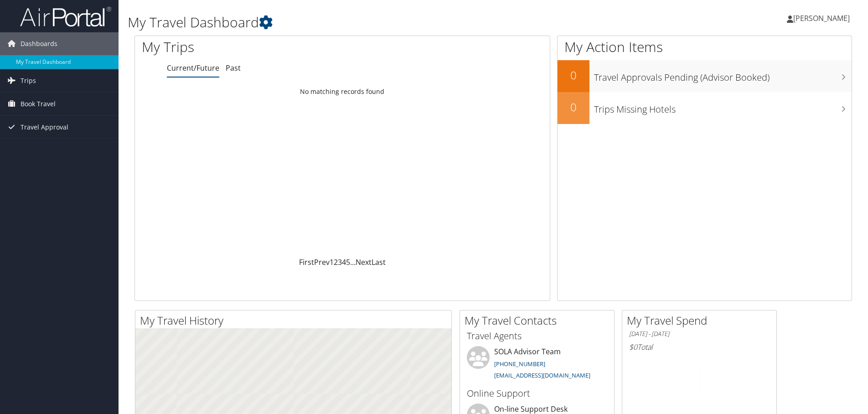 Image resolution: width=868 pixels, height=414 pixels. What do you see at coordinates (702, 320) in the screenshot?
I see `h2: My Travel Spend` at bounding box center [702, 320].